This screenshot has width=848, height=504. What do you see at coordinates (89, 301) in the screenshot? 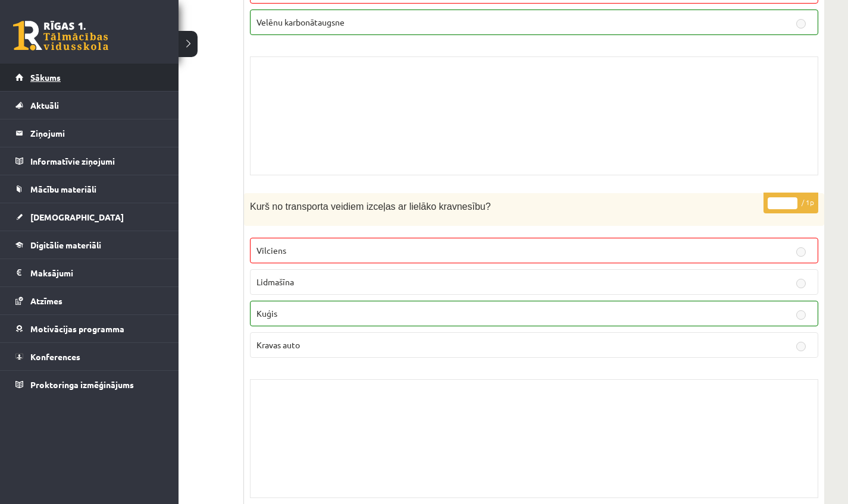
I see `a: Atzīmes` at bounding box center [89, 301].